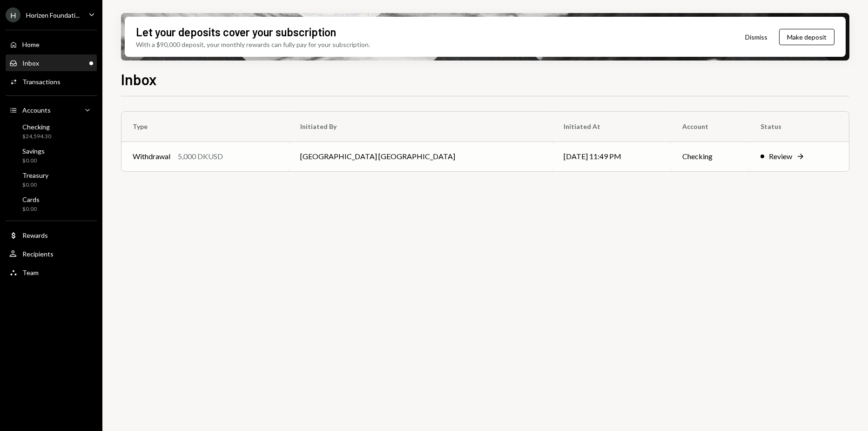 This screenshot has width=868, height=431. Describe the element at coordinates (31, 199) in the screenshot. I see `div: Cards` at that location.